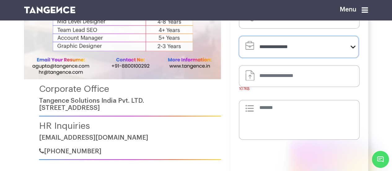 This screenshot has height=171, width=392. Describe the element at coordinates (50, 10) in the screenshot. I see `img: logo SVG` at that location.